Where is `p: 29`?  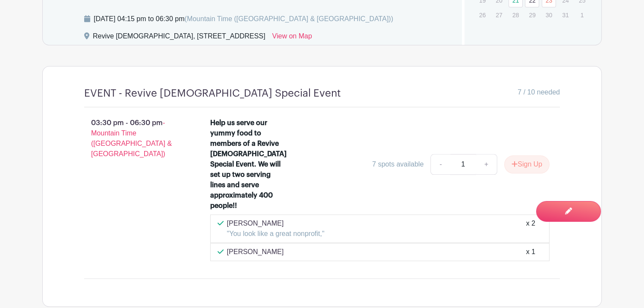 p: 29 is located at coordinates (532, 15).